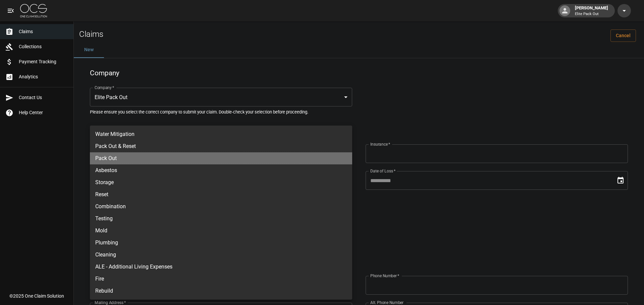 The image size is (644, 305). Describe the element at coordinates (221, 243) in the screenshot. I see `li: Plumbing` at that location.